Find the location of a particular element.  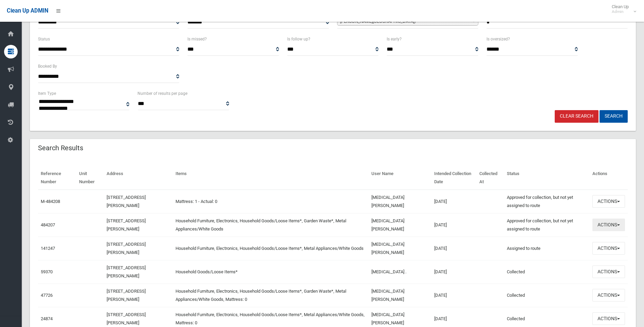

th: Status is located at coordinates (547, 178).